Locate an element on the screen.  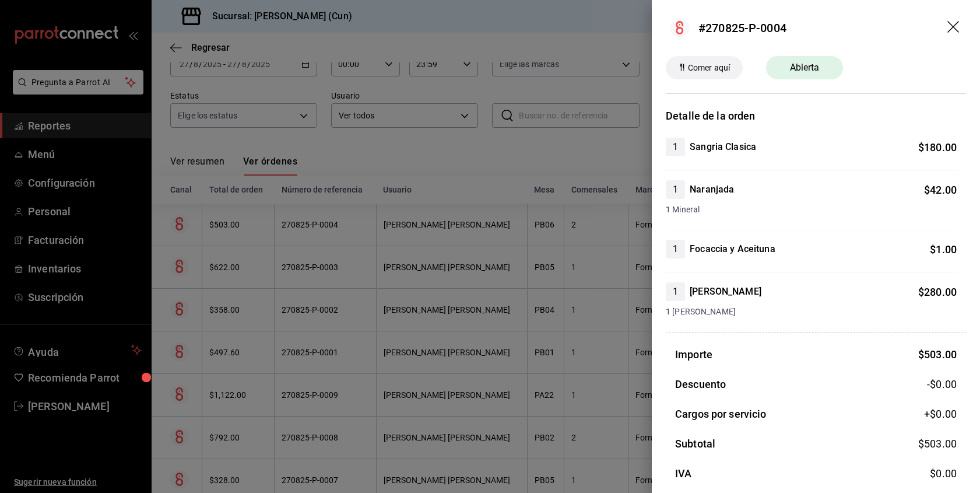
span: +$ 0.00 is located at coordinates (940, 414).